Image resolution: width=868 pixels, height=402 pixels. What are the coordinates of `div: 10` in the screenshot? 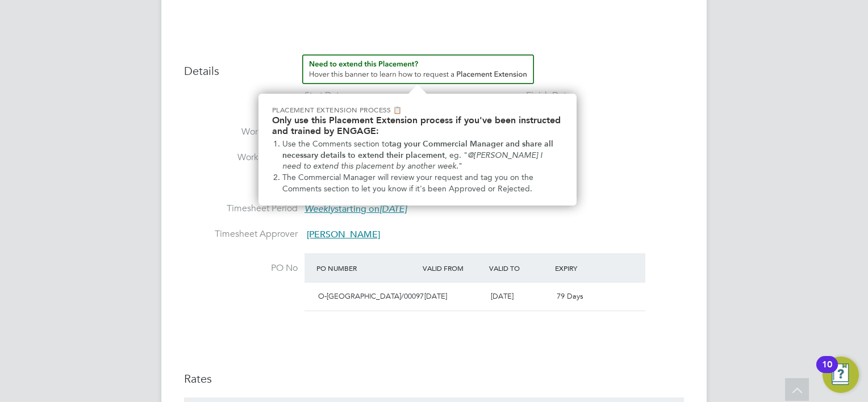 It's located at (828, 372).